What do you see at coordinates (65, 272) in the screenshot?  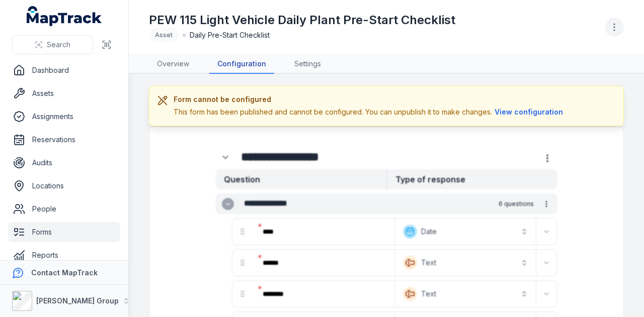 I see `strong: Contact MapTrack` at bounding box center [65, 272].